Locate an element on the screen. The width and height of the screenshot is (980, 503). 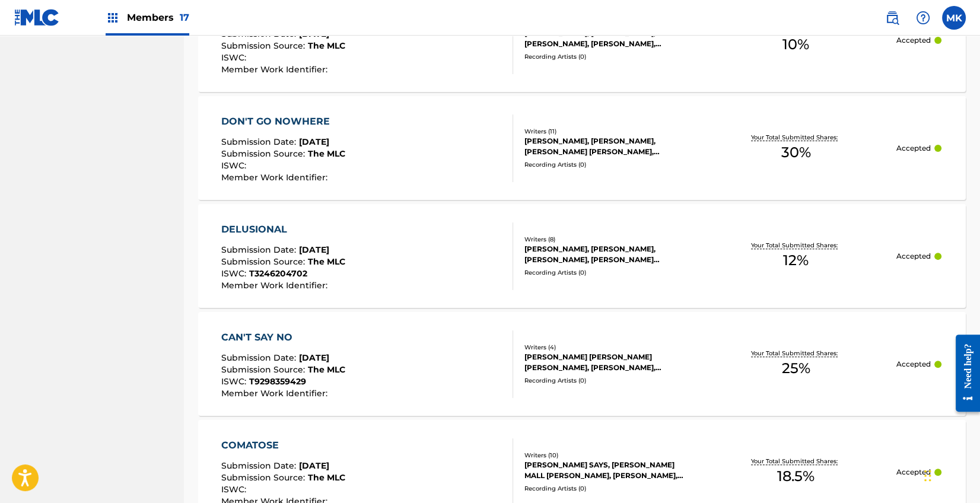
div: Help is located at coordinates (923, 17).